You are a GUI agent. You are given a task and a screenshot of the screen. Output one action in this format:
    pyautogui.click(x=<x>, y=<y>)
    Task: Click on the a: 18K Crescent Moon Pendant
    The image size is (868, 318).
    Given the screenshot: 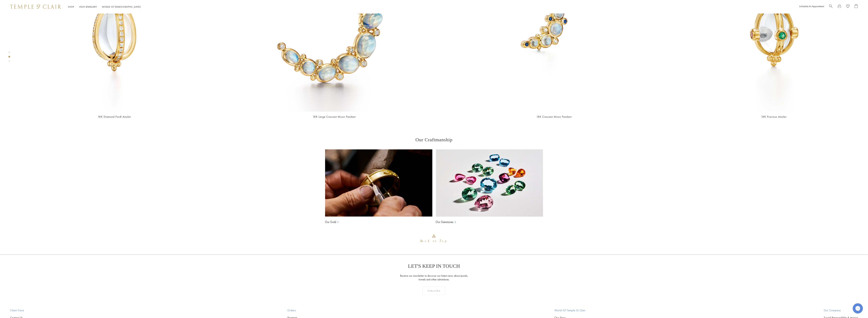 What is the action you would take?
    pyautogui.click(x=554, y=117)
    